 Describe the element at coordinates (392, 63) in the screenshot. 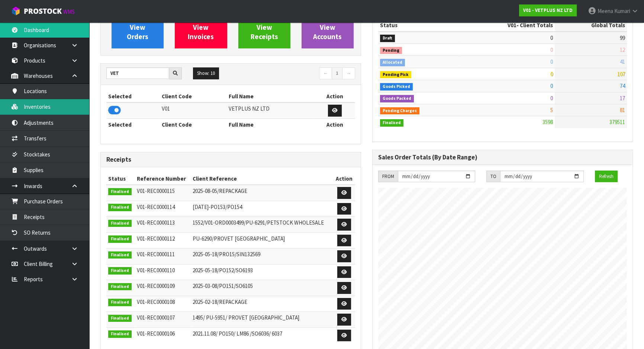

I see `span: Allocated` at that location.